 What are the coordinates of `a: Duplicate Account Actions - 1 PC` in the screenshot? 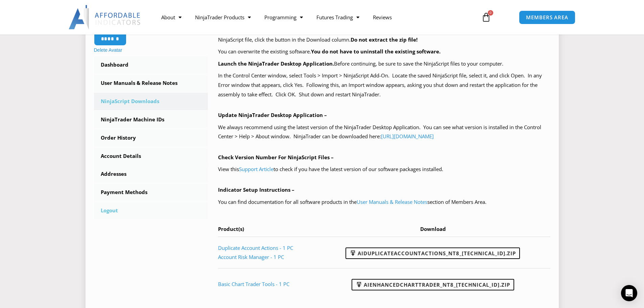 It's located at (255, 248).